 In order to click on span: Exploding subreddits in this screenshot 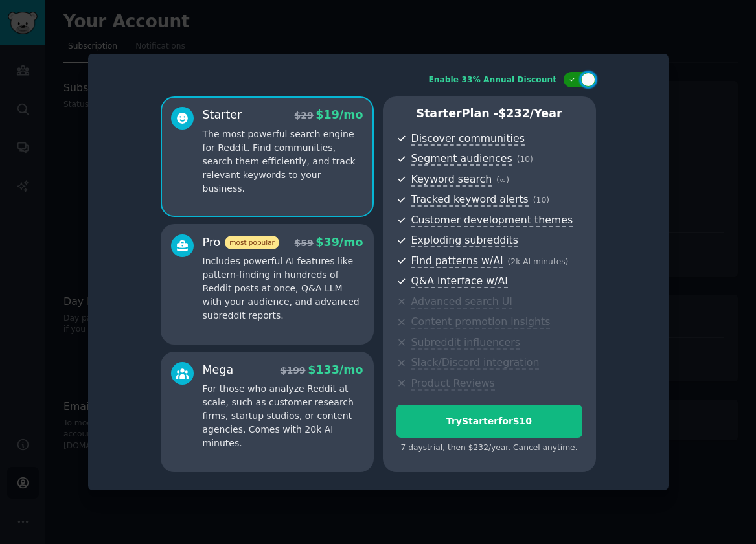, I will do `click(465, 240)`.